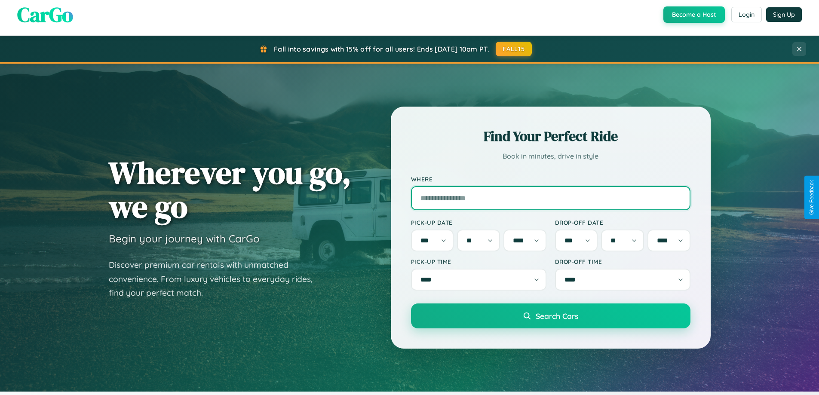  Describe the element at coordinates (216, 279) in the screenshot. I see `p: Discover premium car rentals with unmatched convenience. From luxury vehicles to everyday rides, ...` at that location.